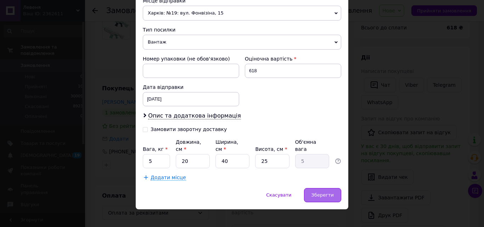 The height and width of the screenshot is (227, 484). Describe the element at coordinates (242, 42) in the screenshot. I see `span: Вантаж` at that location.